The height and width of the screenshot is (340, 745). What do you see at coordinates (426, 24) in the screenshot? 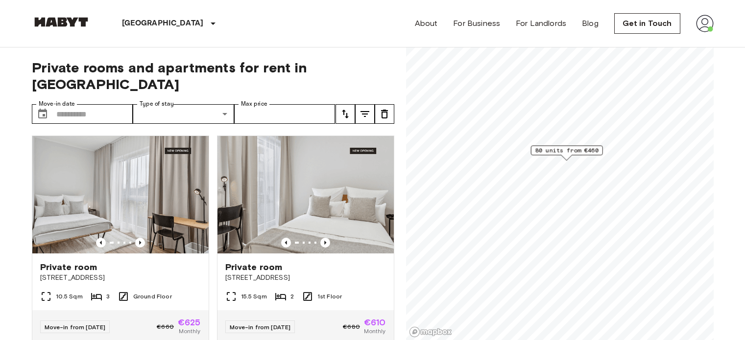
I see `a: About` at bounding box center [426, 24].